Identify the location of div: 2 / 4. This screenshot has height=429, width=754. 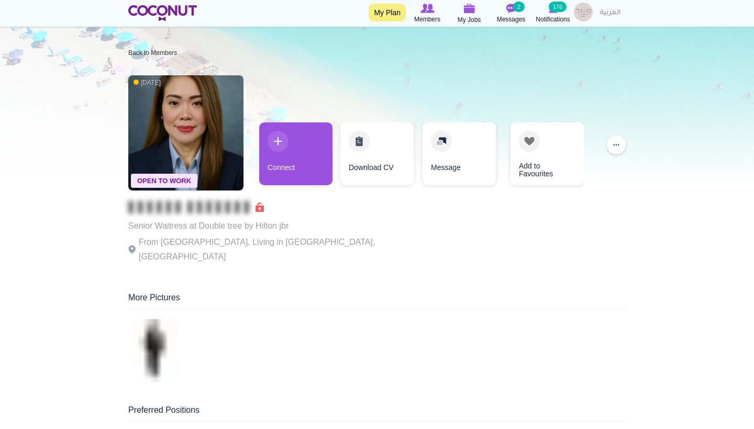
(377, 156).